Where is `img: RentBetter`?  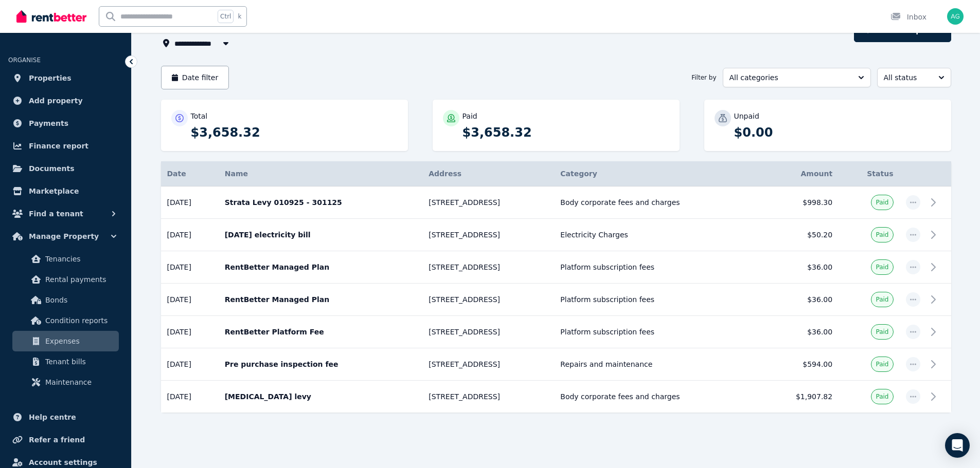
img: RentBetter is located at coordinates (52, 16).